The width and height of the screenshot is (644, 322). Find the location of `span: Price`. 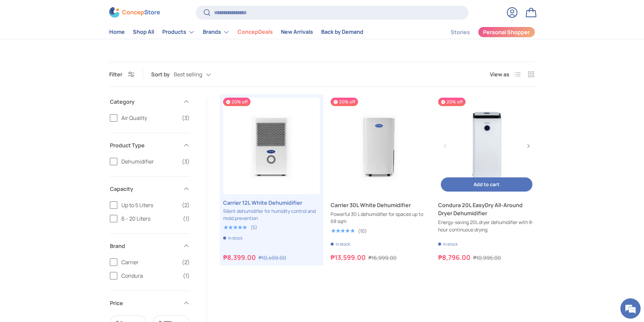

span: Price is located at coordinates (145, 303).